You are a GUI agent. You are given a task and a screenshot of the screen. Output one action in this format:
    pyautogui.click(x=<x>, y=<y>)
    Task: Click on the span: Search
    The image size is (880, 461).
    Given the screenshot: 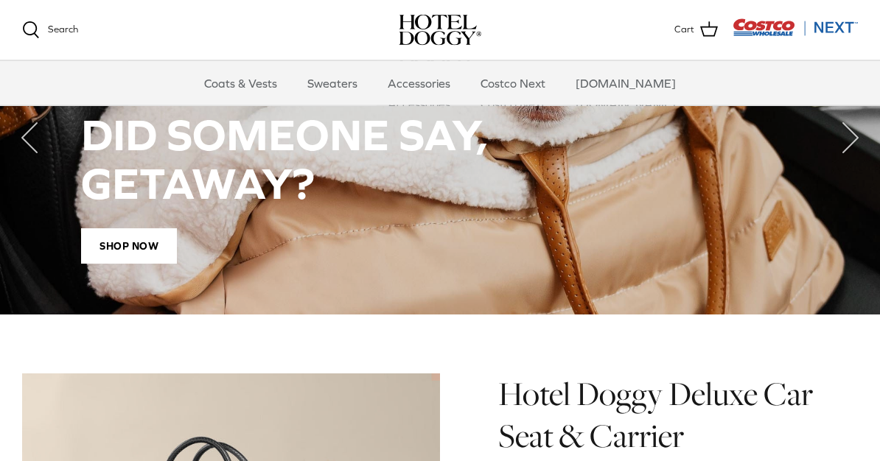 What is the action you would take?
    pyautogui.click(x=63, y=29)
    